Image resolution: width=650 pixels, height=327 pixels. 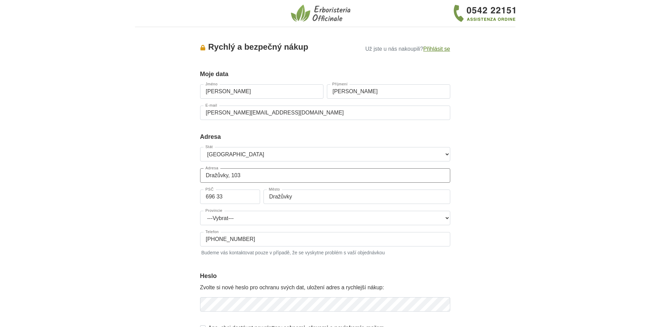 What do you see at coordinates (325, 113) in the screenshot?
I see `input: E-mail` at bounding box center [325, 113].